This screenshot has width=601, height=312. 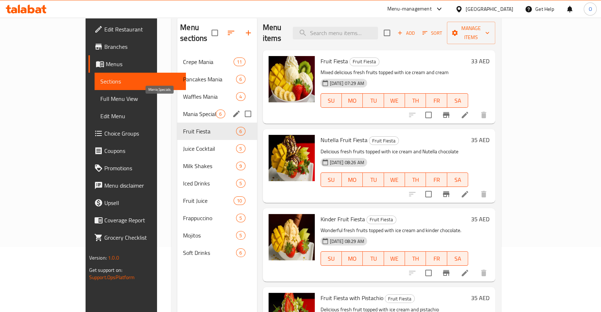 I want to click on h6: 33 AED, so click(x=480, y=61).